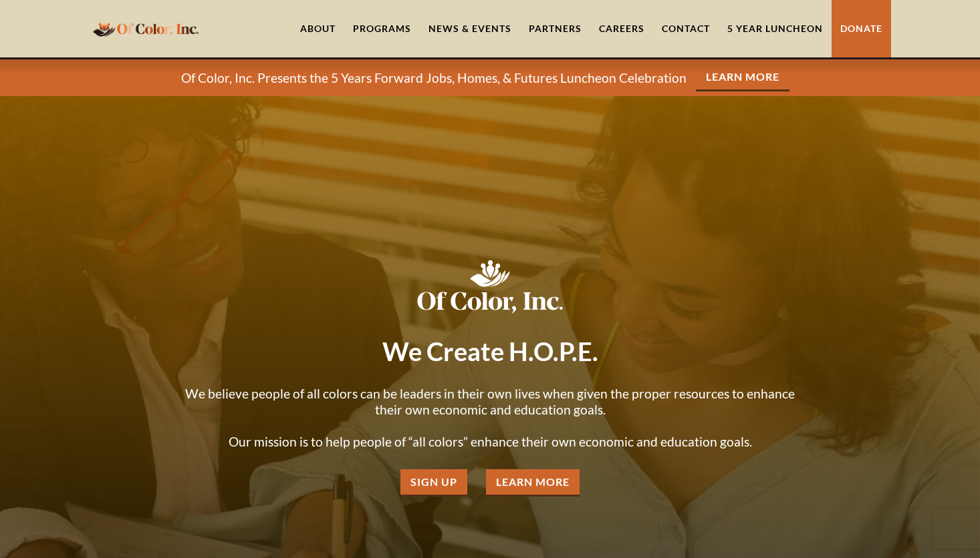  Describe the element at coordinates (490, 352) in the screenshot. I see `strong: We Create H.O.P.E.` at that location.